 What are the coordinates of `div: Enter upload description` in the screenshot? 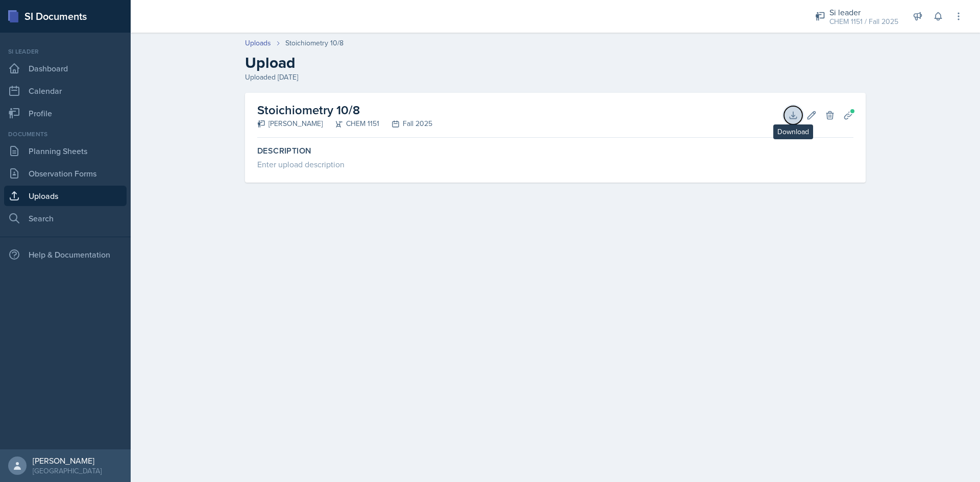 It's located at (556, 164).